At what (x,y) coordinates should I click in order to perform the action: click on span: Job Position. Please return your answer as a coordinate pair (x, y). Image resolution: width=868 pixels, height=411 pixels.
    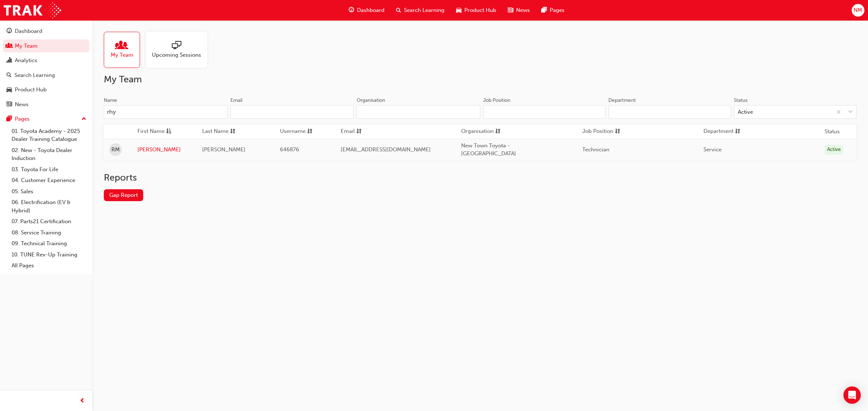
    Looking at the image, I should click on (598, 131).